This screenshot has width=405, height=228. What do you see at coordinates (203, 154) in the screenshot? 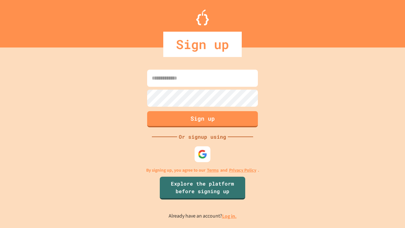
I see `img: google-icon.svg` at bounding box center [203, 154].